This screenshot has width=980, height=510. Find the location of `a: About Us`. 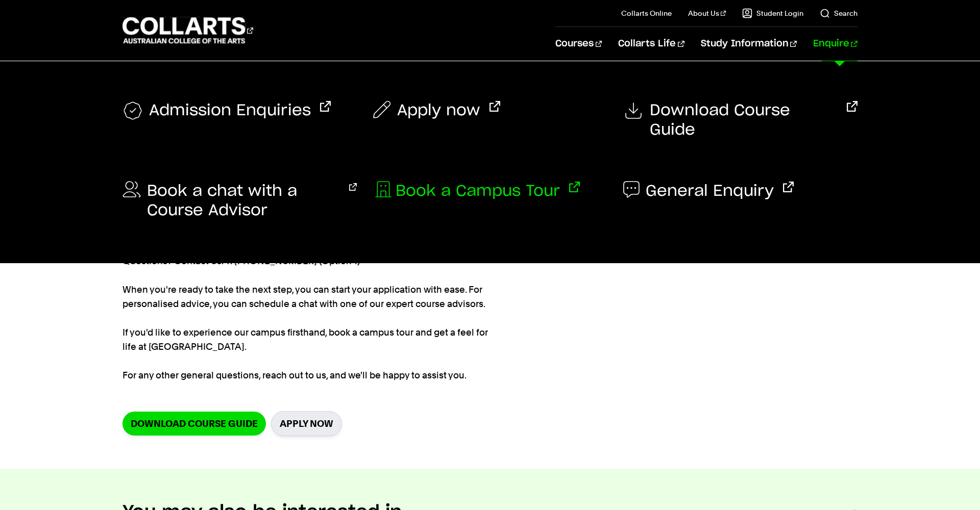

a: About Us is located at coordinates (707, 14).